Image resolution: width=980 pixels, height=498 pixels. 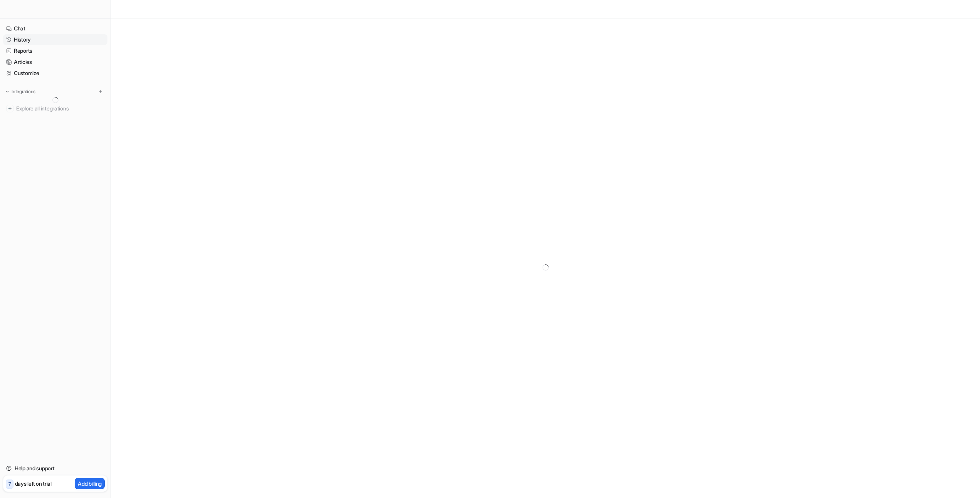 I want to click on a: Customize, so click(x=55, y=73).